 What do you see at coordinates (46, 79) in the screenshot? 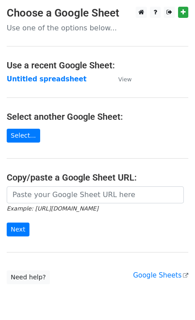
I see `strong: Untitled spreadsheet` at bounding box center [46, 79].